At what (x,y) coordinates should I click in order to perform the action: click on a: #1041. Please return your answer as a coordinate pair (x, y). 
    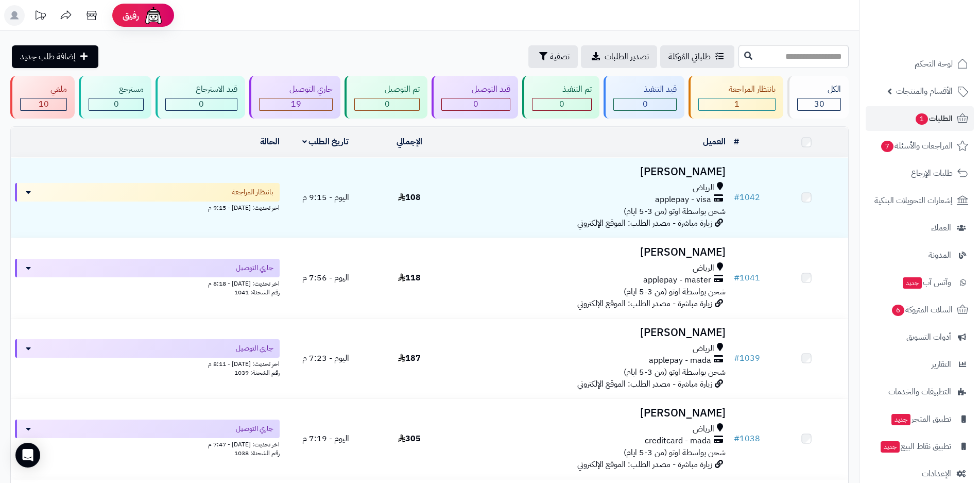
    Looking at the image, I should click on (747, 278).